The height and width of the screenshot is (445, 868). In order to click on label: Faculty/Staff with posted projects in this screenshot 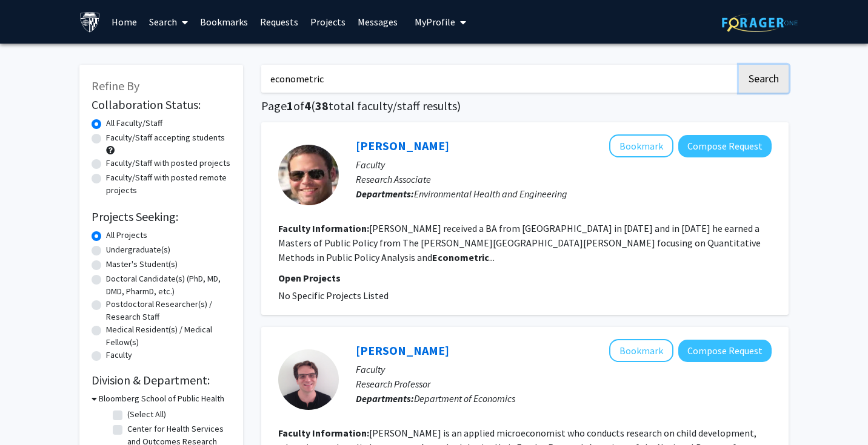, I will do `click(168, 163)`.